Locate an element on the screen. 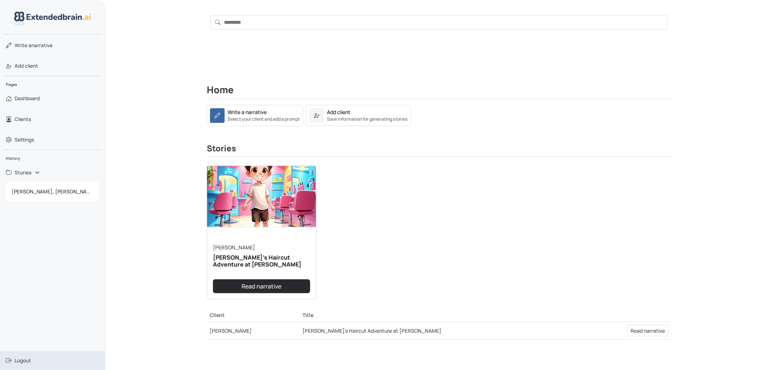  div: Write a narrative is located at coordinates (247, 112).